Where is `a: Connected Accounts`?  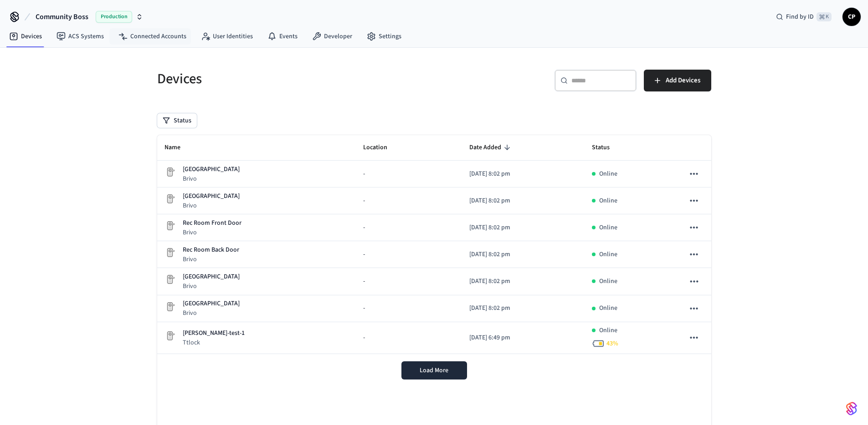 a: Connected Accounts is located at coordinates (152, 36).